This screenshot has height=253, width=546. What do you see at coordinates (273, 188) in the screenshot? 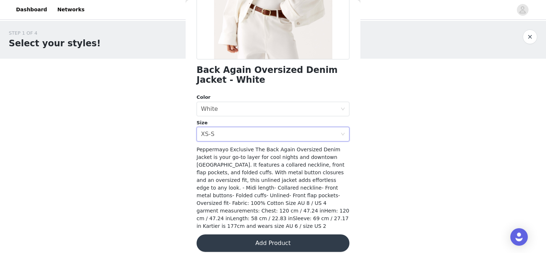
I see `span: Peppermayo Exclusive The Back Again Oversized Denim Jacket is your go-to layer for cool nights an...` at bounding box center [273, 188].